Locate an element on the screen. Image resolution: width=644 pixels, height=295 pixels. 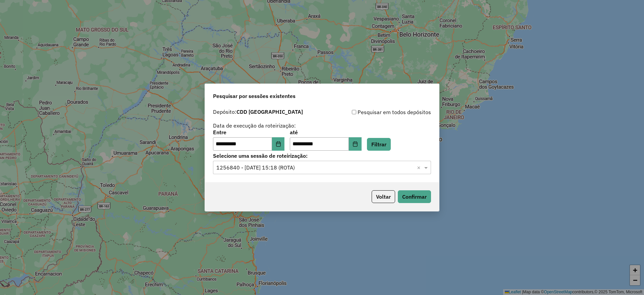
label: Entre is located at coordinates (249, 132).